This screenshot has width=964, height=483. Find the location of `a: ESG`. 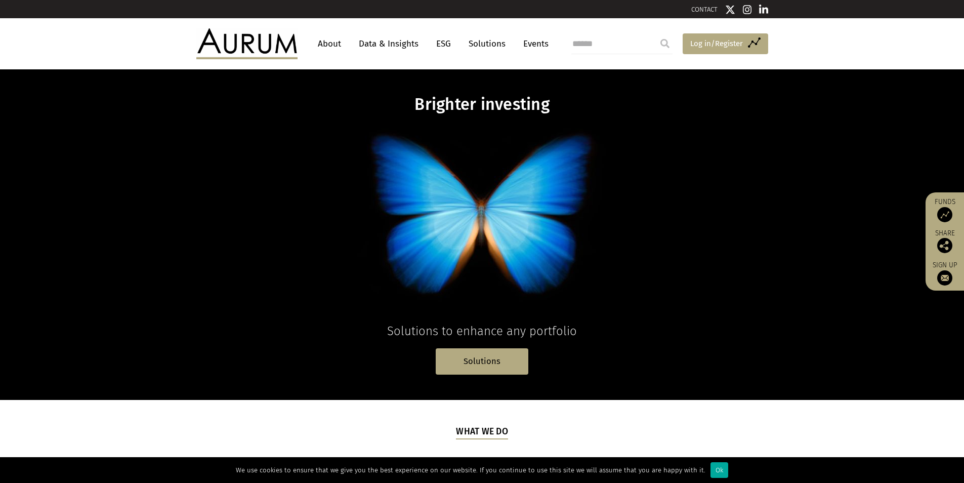

a: ESG is located at coordinates (443, 44).